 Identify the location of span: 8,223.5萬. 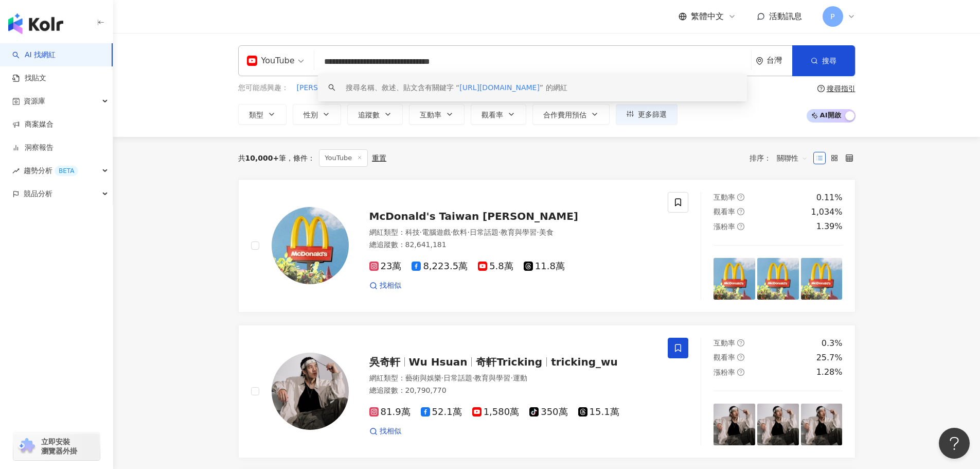
(440, 266).